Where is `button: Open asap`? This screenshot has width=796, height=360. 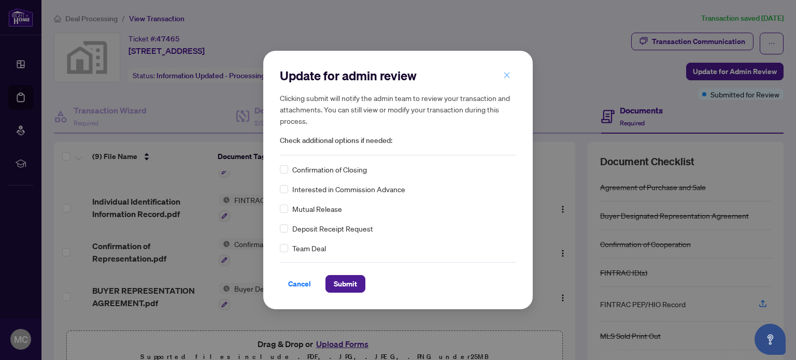
button: Open asap is located at coordinates (770, 339).